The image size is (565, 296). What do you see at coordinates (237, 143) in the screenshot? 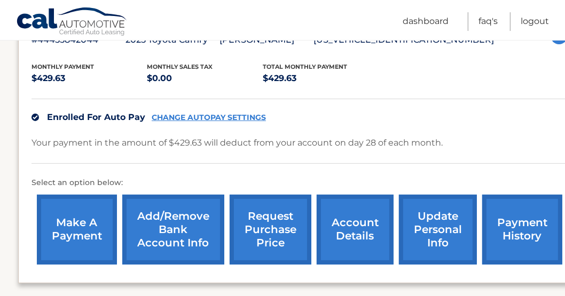
I see `p: Your payment in the amount of $429.63 will deduct from your account on day 28 of each month.` at bounding box center [237, 143].